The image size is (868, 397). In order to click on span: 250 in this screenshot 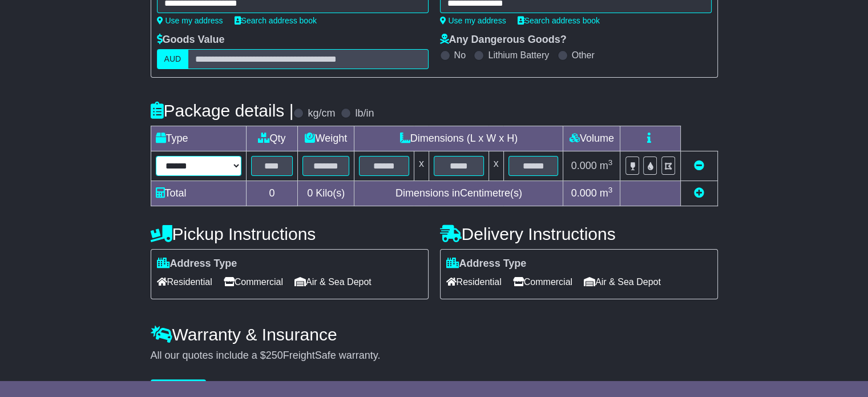, I will do `click(275, 356)`.